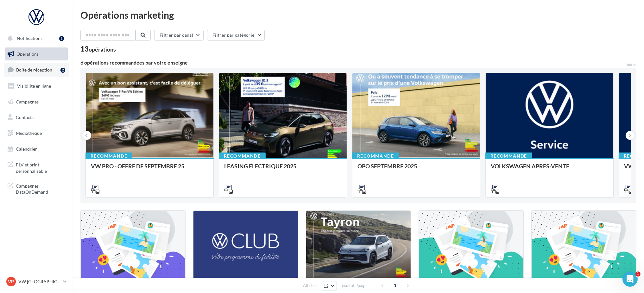 The image size is (644, 293). What do you see at coordinates (37, 133) in the screenshot?
I see `a: Médiathèque` at bounding box center [37, 133].